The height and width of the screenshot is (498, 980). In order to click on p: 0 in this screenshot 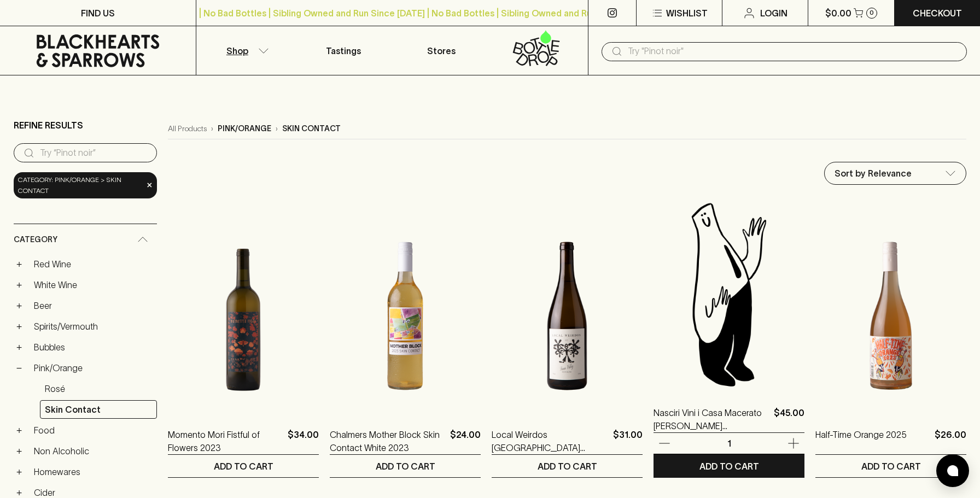, I will do `click(871, 13)`.